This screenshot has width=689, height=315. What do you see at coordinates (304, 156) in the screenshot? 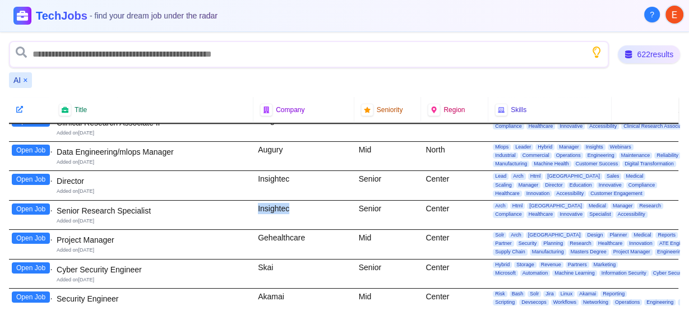
I see `div: Augury` at bounding box center [304, 156].